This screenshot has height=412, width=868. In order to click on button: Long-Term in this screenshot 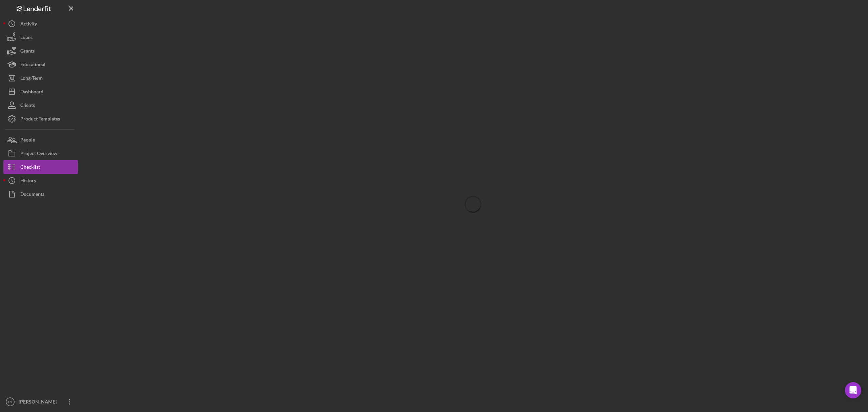, I will do `click(40, 78)`.